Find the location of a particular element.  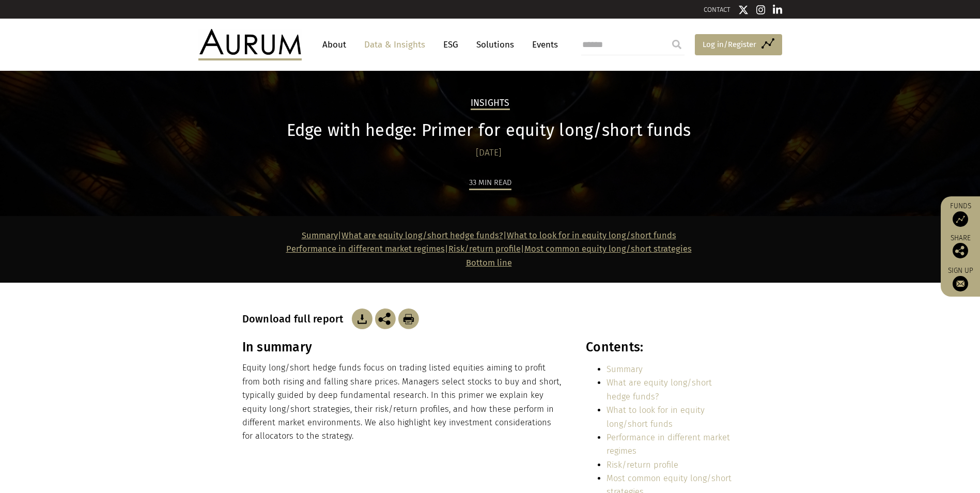

h2: Insights is located at coordinates (491, 104).